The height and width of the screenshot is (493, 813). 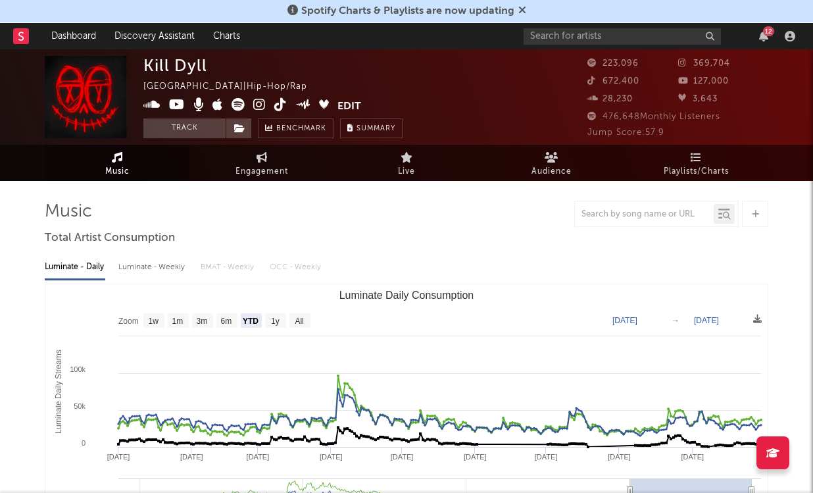 I want to click on text: Luminate Daily Streams, so click(x=59, y=391).